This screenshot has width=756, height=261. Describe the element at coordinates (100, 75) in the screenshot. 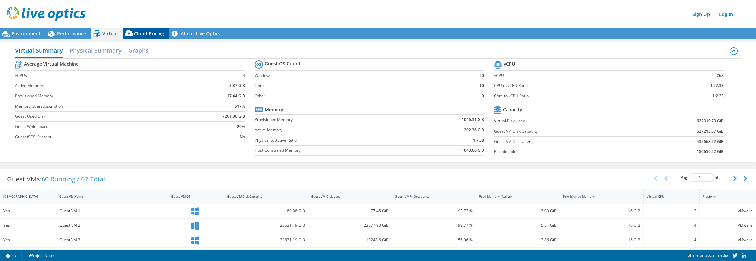

I see `label: vCPUs` at that location.